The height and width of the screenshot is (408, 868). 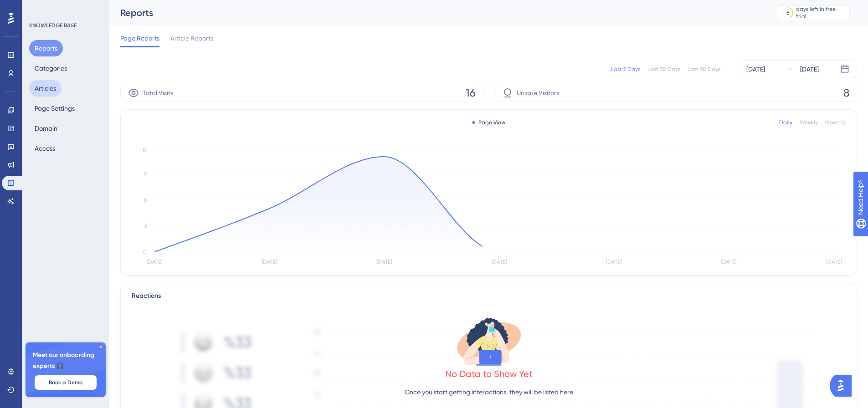 I want to click on span: 8, so click(x=846, y=93).